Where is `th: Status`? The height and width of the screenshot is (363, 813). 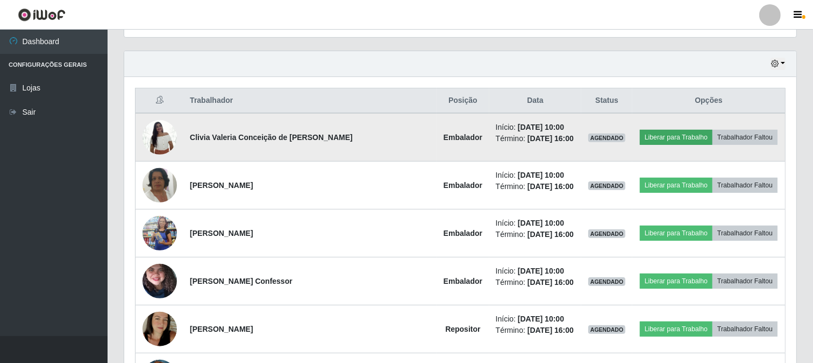 th: Status is located at coordinates (607, 101).